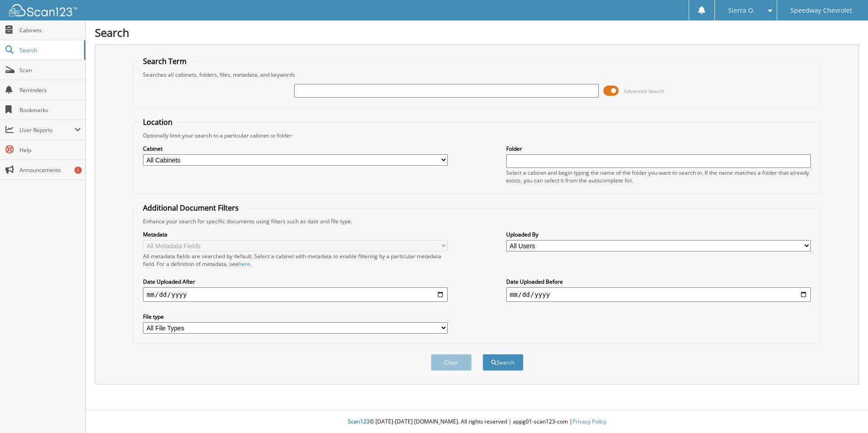 This screenshot has height=433, width=868. What do you see at coordinates (658, 282) in the screenshot?
I see `label: Date Uploaded Before` at bounding box center [658, 282].